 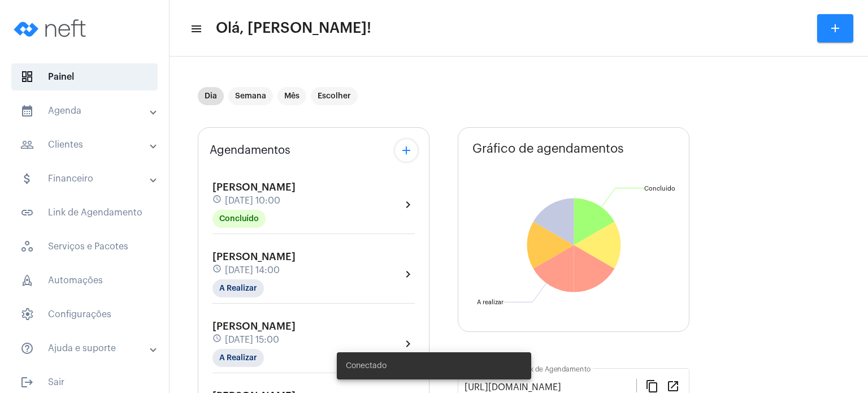 What do you see at coordinates (250, 96) in the screenshot?
I see `mat-chip: Semana` at bounding box center [250, 96].